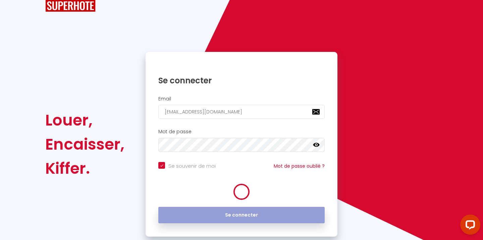 The height and width of the screenshot is (240, 483). What do you see at coordinates (85, 120) in the screenshot?
I see `div: Louer,` at bounding box center [85, 120].